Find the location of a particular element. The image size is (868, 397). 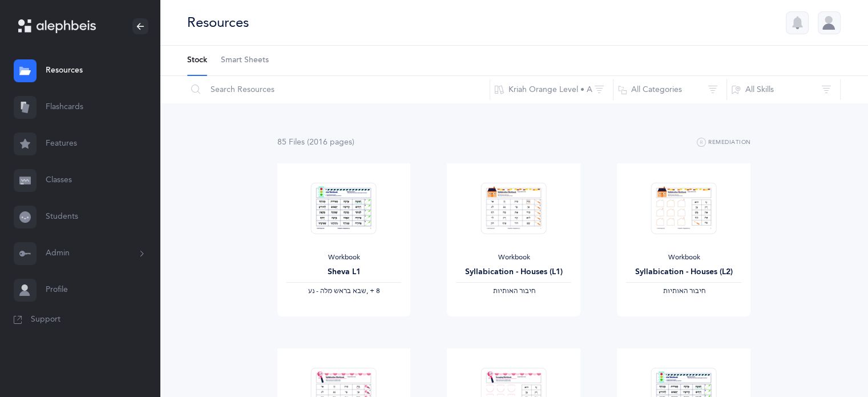

span: 85 File is located at coordinates (291, 142).